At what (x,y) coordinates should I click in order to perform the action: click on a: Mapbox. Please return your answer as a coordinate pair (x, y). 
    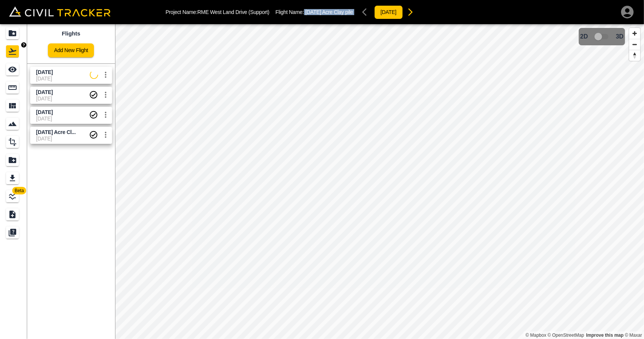
    Looking at the image, I should click on (536, 335).